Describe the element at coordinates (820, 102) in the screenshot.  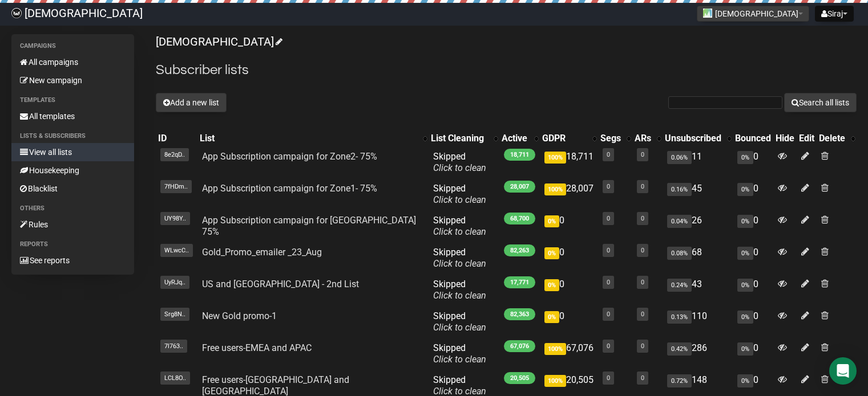
I see `button: Search all lists` at that location.